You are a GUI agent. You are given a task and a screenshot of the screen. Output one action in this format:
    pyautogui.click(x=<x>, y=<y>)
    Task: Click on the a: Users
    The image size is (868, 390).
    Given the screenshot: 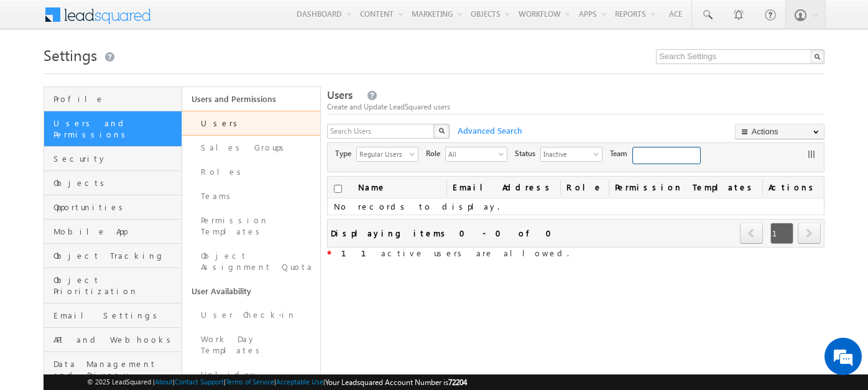 What is the action you would take?
    pyautogui.click(x=251, y=123)
    